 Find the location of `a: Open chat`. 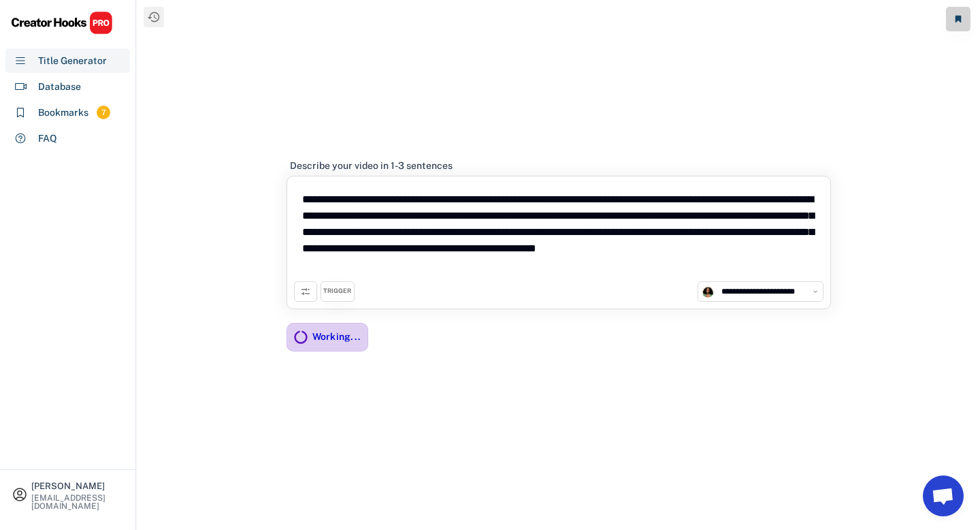

a: Open chat is located at coordinates (943, 496).